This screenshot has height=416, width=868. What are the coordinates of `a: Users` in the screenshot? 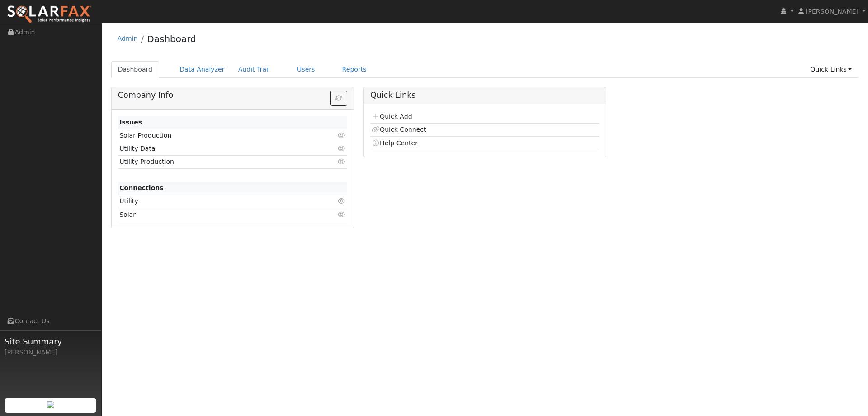 It's located at (306, 69).